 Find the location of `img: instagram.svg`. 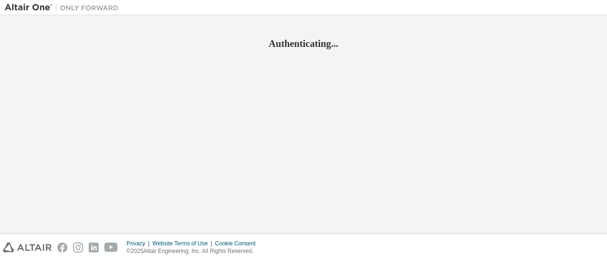

img: instagram.svg is located at coordinates (78, 247).